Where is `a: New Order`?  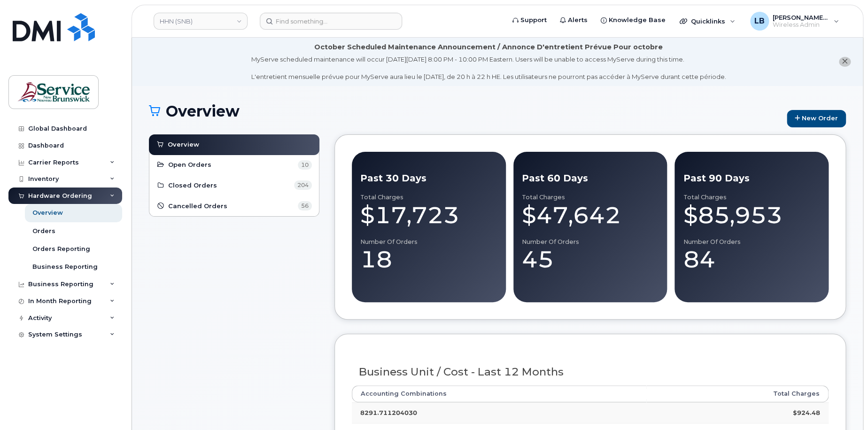
a: New Order is located at coordinates (816, 119).